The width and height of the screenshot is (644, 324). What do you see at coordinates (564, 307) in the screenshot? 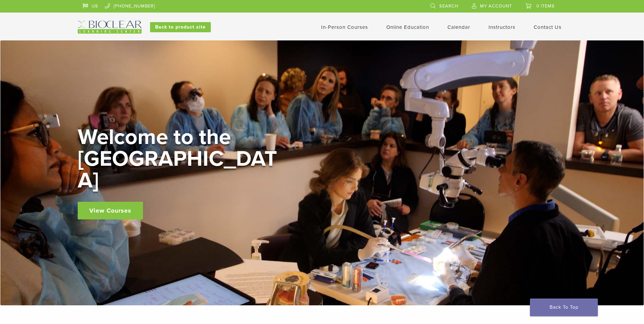
I see `a: Back To Top` at bounding box center [564, 307].